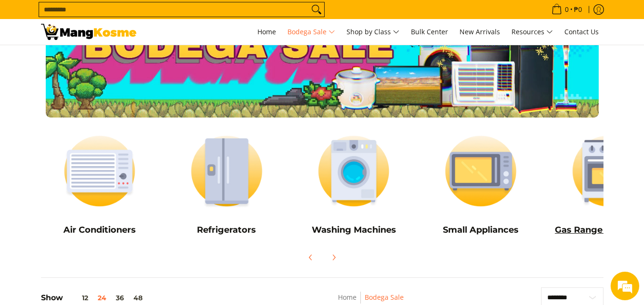 Image resolution: width=644 pixels, height=305 pixels. Describe the element at coordinates (430, 31) in the screenshot. I see `span: Bulk Center` at that location.